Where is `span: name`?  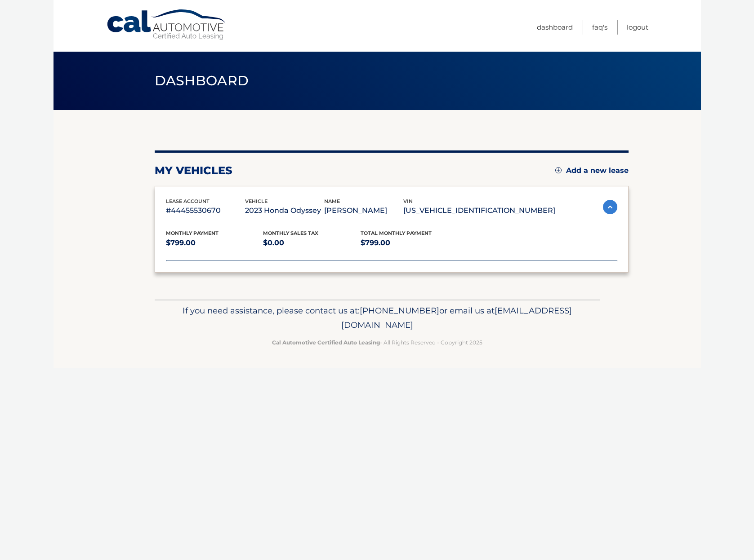
span: name is located at coordinates (332, 201).